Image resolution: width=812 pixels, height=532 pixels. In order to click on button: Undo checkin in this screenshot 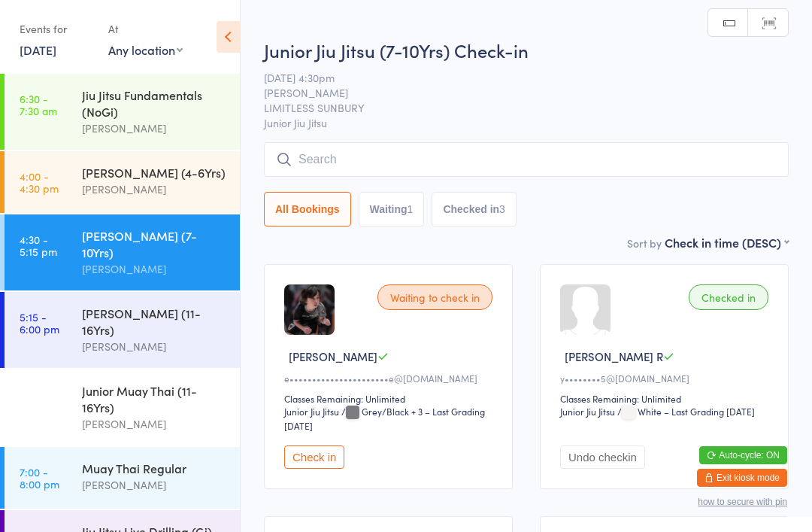, I will do `click(603, 457)`.